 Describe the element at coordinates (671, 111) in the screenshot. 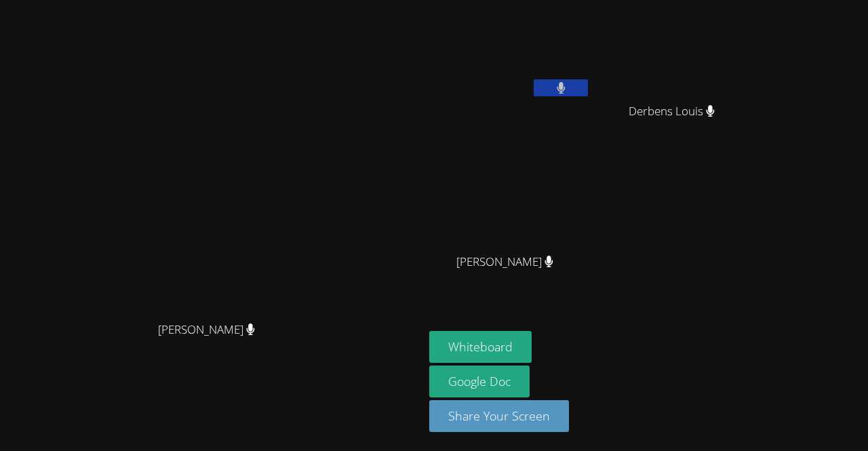

I see `span: Derbens Louis` at that location.